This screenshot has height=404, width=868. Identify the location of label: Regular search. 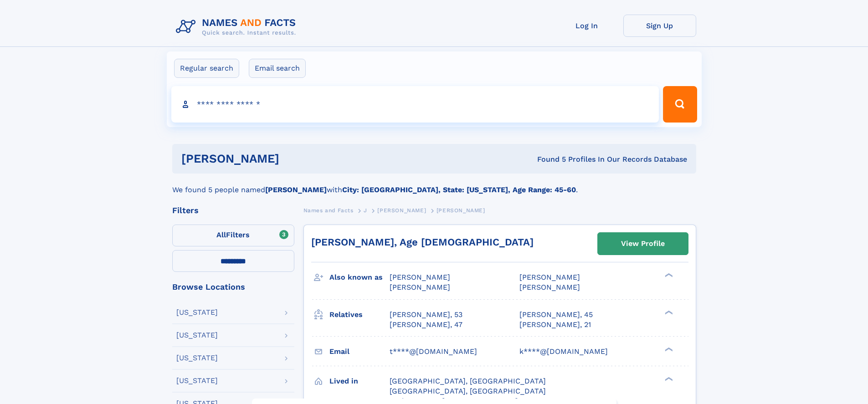
(207, 68).